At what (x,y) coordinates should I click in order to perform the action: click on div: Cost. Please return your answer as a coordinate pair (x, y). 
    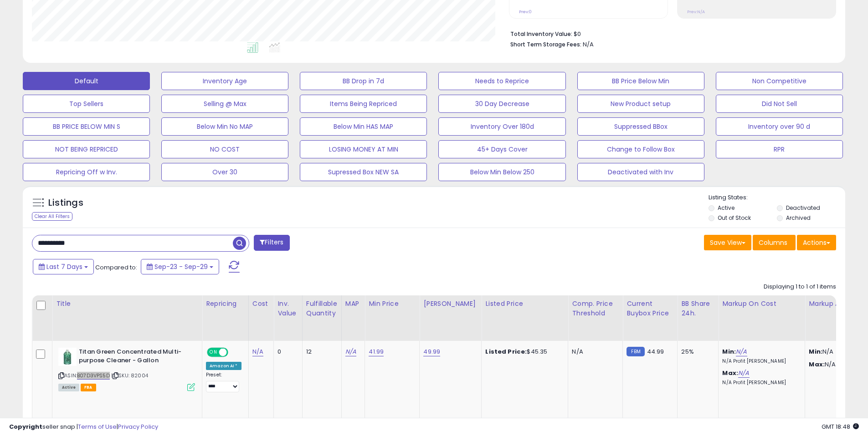
    Looking at the image, I should click on (261, 304).